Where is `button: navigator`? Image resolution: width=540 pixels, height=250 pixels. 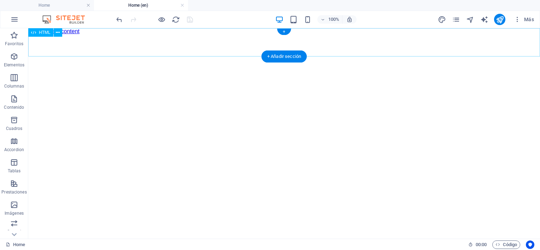
button: navigator is located at coordinates (470, 19).